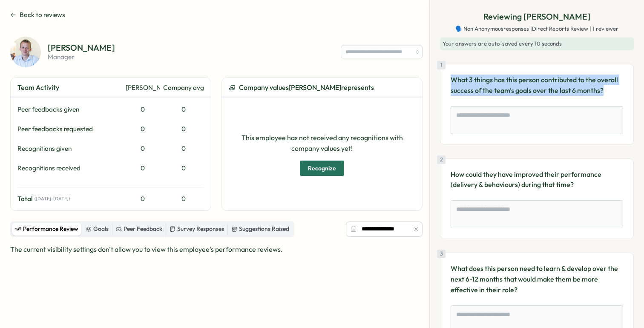 This screenshot has height=328, width=644. Describe the element at coordinates (139, 229) in the screenshot. I see `div: Peer Feedback` at that location.